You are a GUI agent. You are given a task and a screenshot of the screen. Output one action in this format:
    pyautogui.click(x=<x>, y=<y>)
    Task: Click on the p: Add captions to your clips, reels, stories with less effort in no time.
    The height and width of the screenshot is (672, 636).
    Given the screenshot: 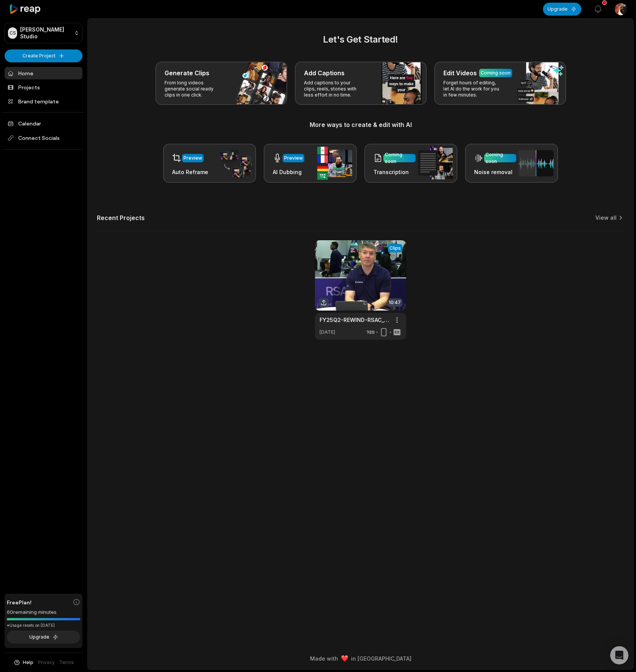 What is the action you would take?
    pyautogui.click(x=334, y=89)
    